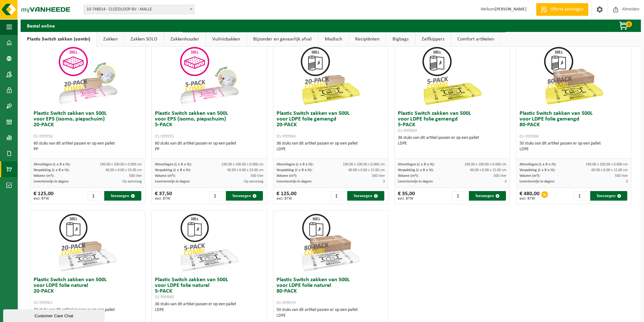  What do you see at coordinates (573, 76) in the screenshot?
I see `img: 01-999968` at bounding box center [573, 76].